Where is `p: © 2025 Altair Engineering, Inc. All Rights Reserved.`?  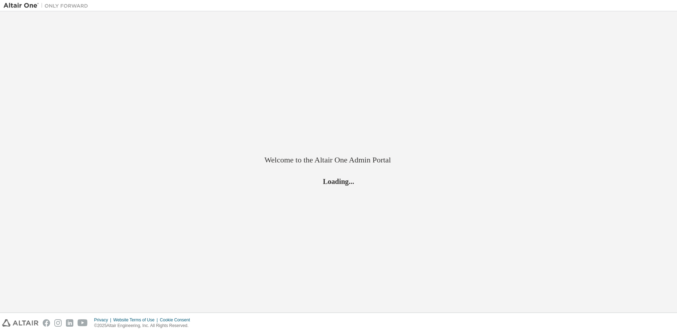 p: © 2025 Altair Engineering, Inc. All Rights Reserved. is located at coordinates (144, 326).